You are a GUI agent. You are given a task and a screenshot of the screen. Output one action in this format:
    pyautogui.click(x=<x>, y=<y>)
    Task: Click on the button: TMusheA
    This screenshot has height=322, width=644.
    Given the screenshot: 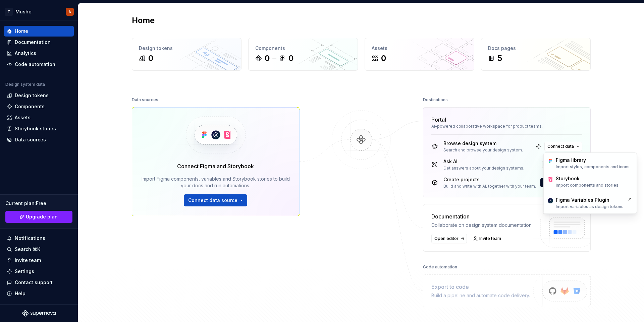 What is the action you would take?
    pyautogui.click(x=39, y=12)
    